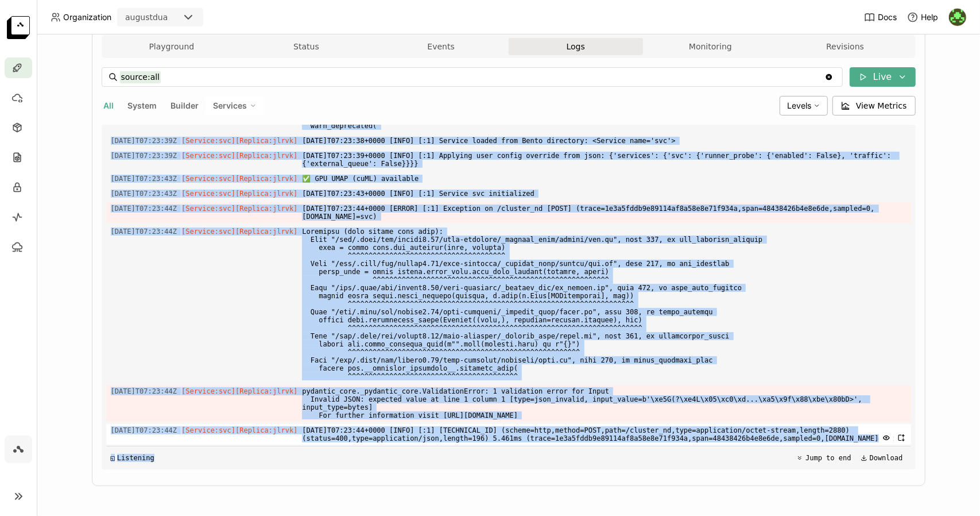  What do you see at coordinates (604, 178) in the screenshot?
I see `span: ✅ GPU UMAP (cuML) available` at bounding box center [604, 178].